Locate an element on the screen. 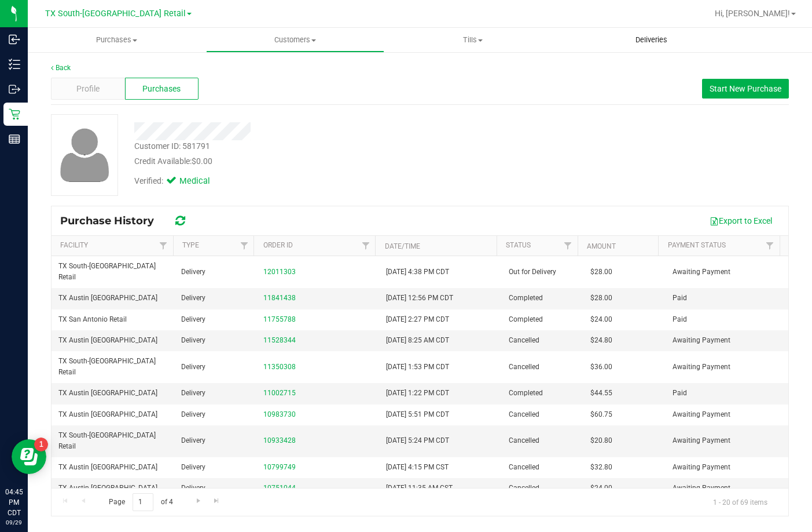 This screenshot has height=532, width=812. a: 10751044 is located at coordinates (280, 488).